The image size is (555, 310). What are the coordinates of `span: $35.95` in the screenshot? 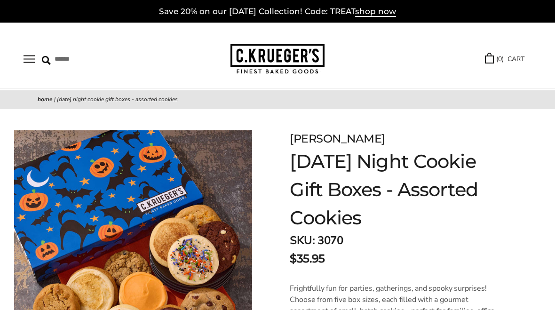 It's located at (307, 259).